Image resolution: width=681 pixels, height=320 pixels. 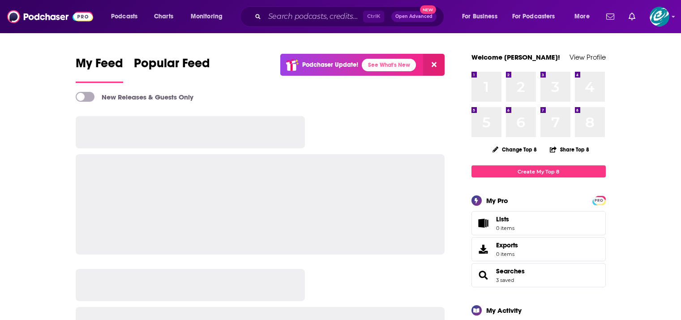 I want to click on a: Create My Top 8, so click(x=539, y=171).